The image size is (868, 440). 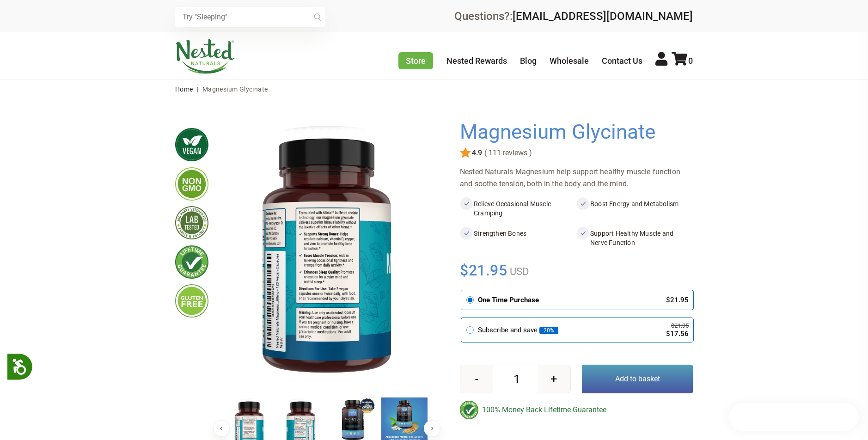 What do you see at coordinates (683, 61) in the screenshot?
I see `a: 0` at bounding box center [683, 61].